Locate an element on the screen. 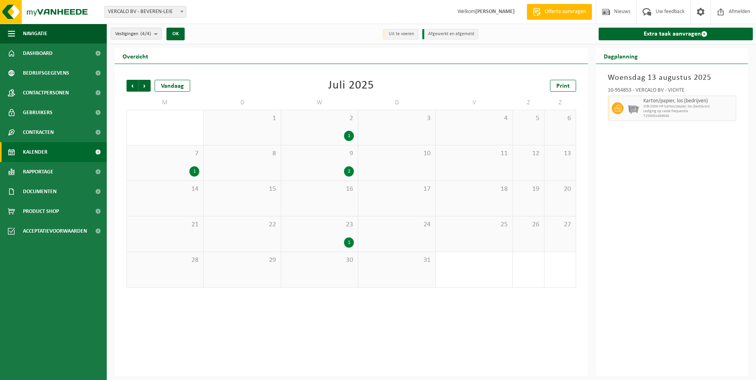  td: V is located at coordinates (474, 103).